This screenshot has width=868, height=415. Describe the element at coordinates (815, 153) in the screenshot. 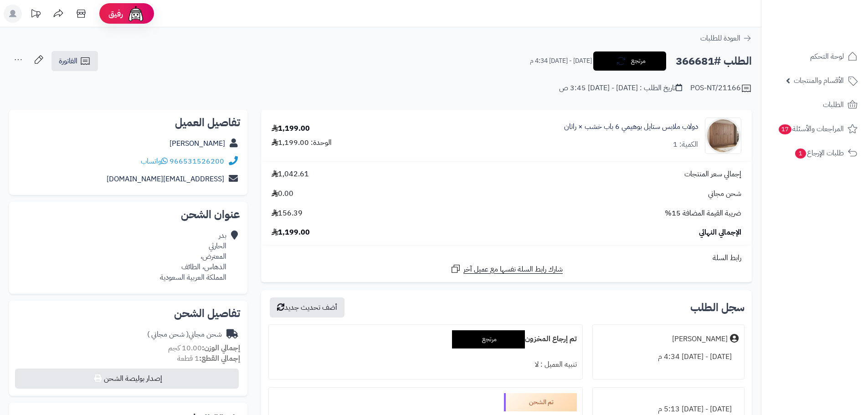

I see `a: طلبات الإرجاع1` at that location.